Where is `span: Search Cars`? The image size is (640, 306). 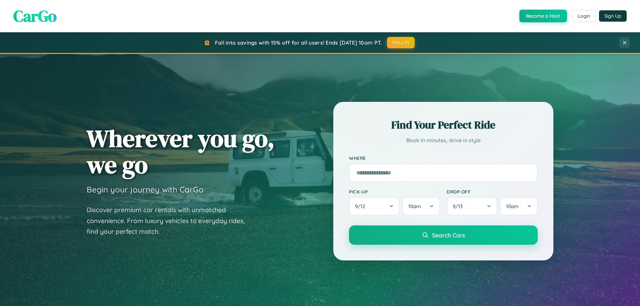
span: Search Cars is located at coordinates (448, 235).